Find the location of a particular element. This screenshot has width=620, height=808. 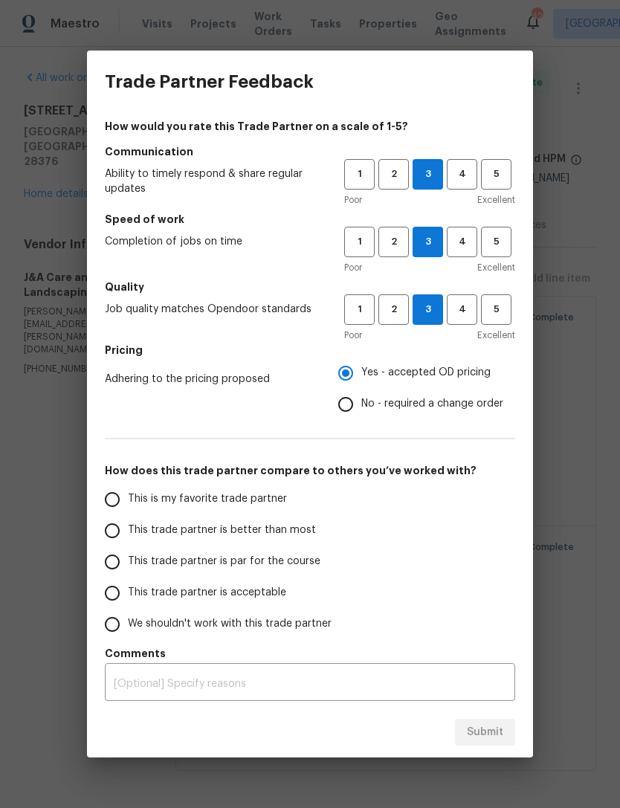

span: Adhering to the pricing proposed is located at coordinates (210, 379).